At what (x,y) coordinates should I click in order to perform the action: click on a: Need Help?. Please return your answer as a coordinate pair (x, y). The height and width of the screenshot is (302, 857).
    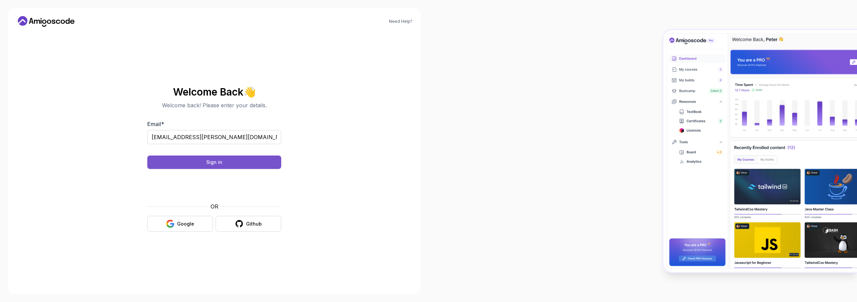
    Looking at the image, I should click on (401, 21).